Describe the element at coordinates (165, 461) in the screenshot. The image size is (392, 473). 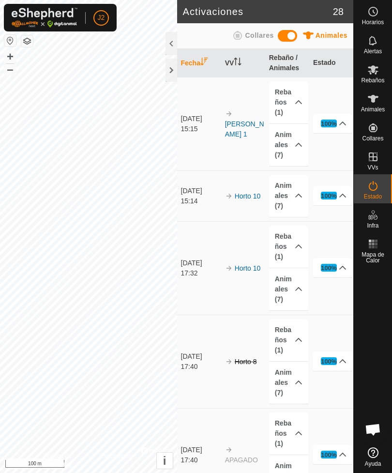
I see `span: i` at that location.